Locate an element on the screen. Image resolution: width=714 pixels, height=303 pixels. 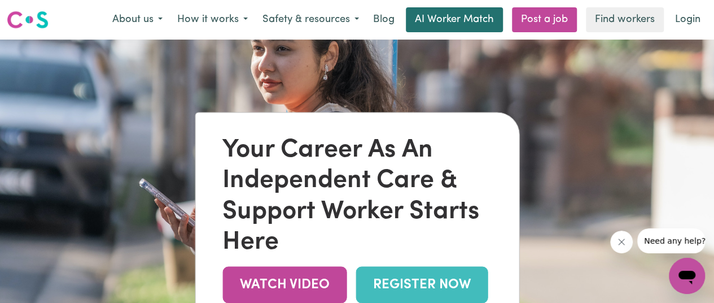
a: Blog is located at coordinates (384, 20).